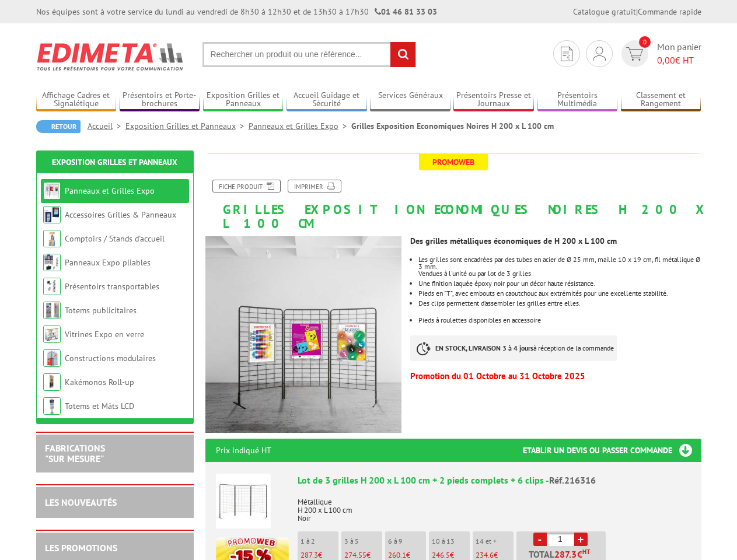 This screenshot has width=737, height=560. What do you see at coordinates (52, 334) in the screenshot?
I see `img: Vitrines Expo en verre` at bounding box center [52, 334].